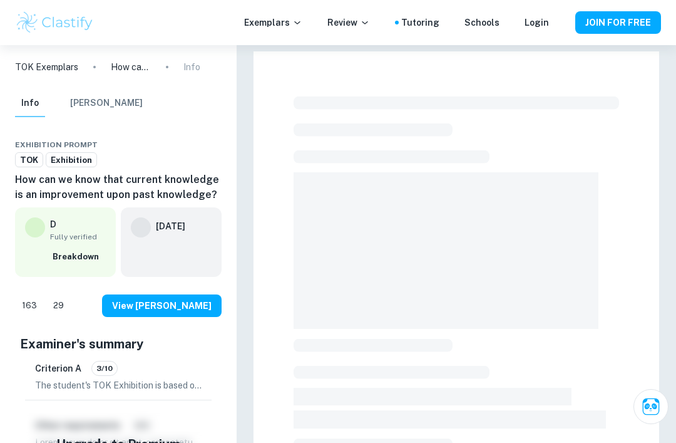  Describe the element at coordinates (192, 145) in the screenshot. I see `div: Download` at that location.